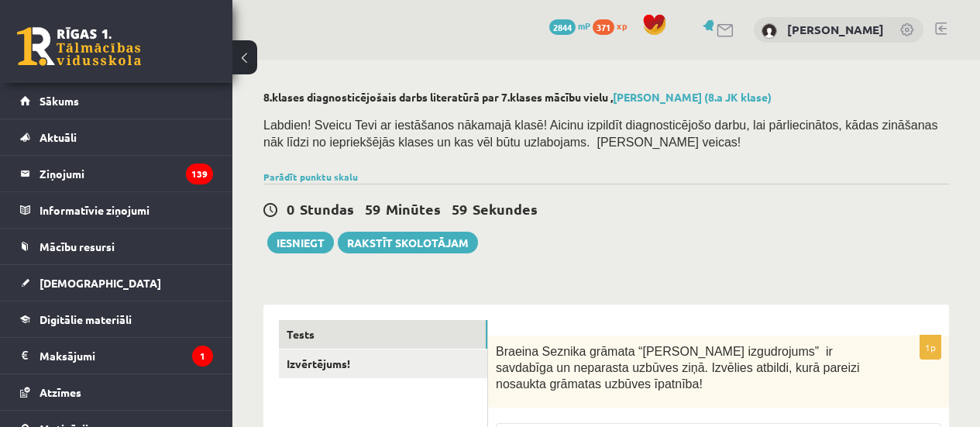 This screenshot has width=980, height=427. I want to click on a: Digitālie materiāli, so click(116, 320).